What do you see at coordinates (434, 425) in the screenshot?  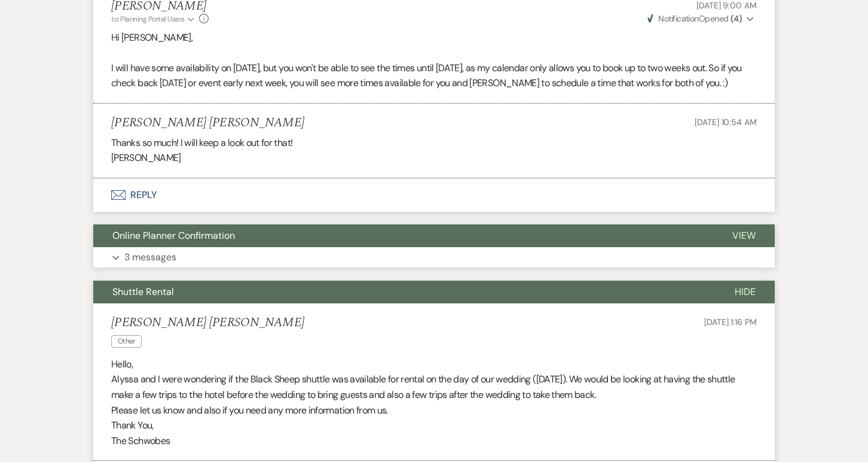 I see `p: Thank You,` at bounding box center [434, 425].